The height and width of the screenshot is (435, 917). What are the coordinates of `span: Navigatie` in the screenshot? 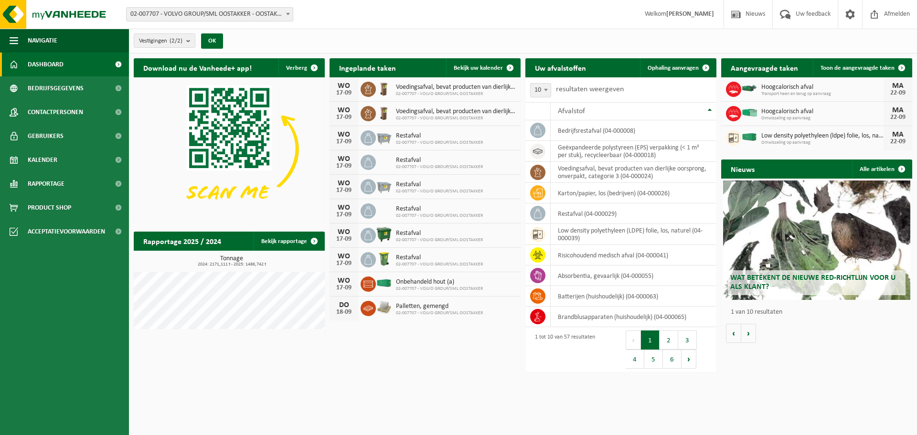 It's located at (42, 41).